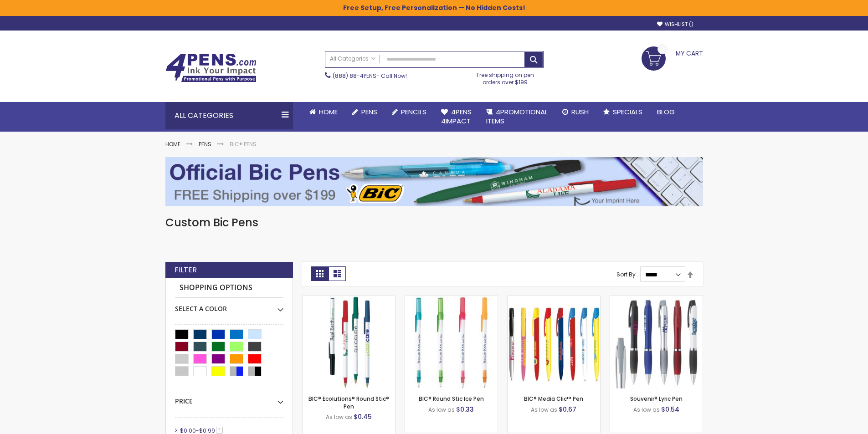 This screenshot has height=434, width=868. I want to click on a: 4Pens4impact, so click(457, 116).